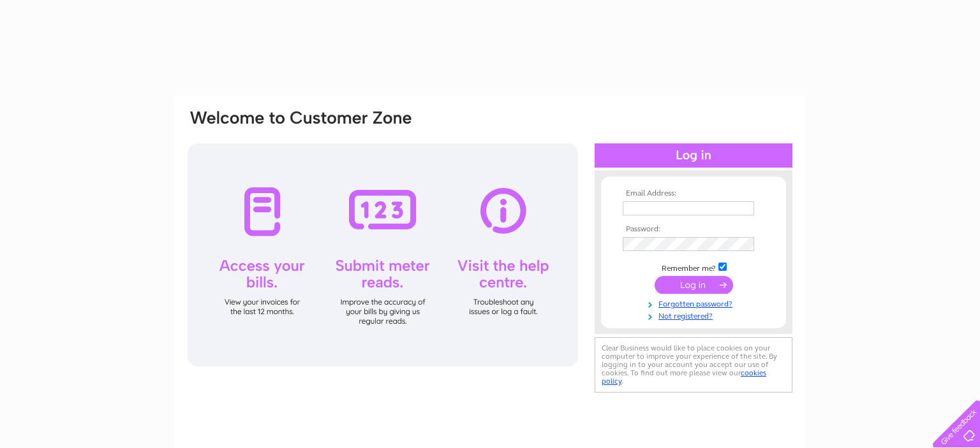  Describe the element at coordinates (695, 315) in the screenshot. I see `a: Not registered?` at that location.